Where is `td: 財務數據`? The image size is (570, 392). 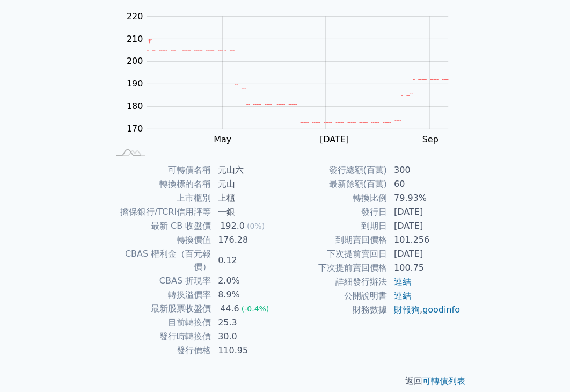
td: 財務數據 is located at coordinates (336, 310).